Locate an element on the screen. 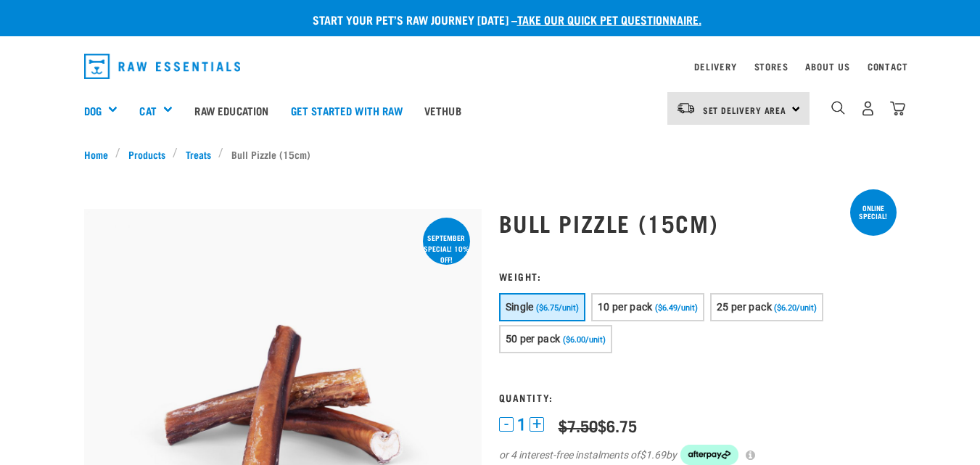  img: home-icon@2x.png is located at coordinates (898, 108).